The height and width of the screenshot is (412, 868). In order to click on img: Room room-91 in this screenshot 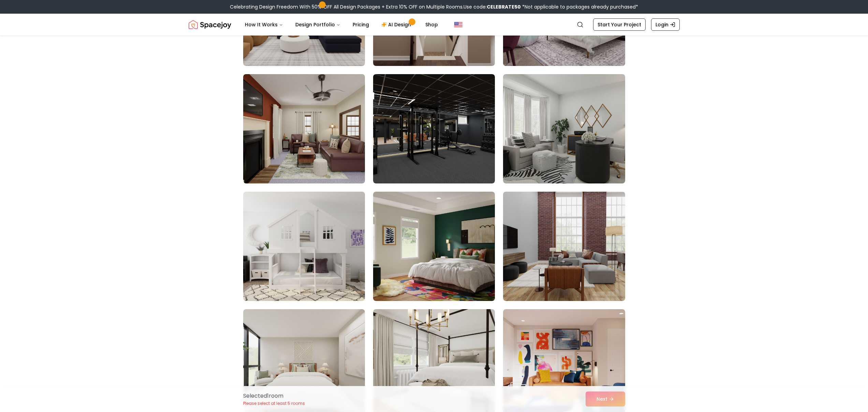, I will do `click(304, 129)`.